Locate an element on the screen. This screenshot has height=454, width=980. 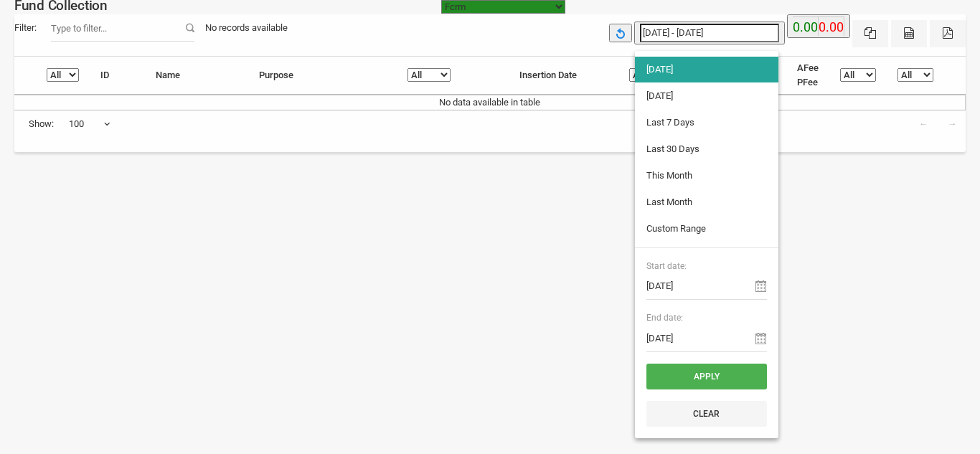
span: Start date: is located at coordinates (707, 266).